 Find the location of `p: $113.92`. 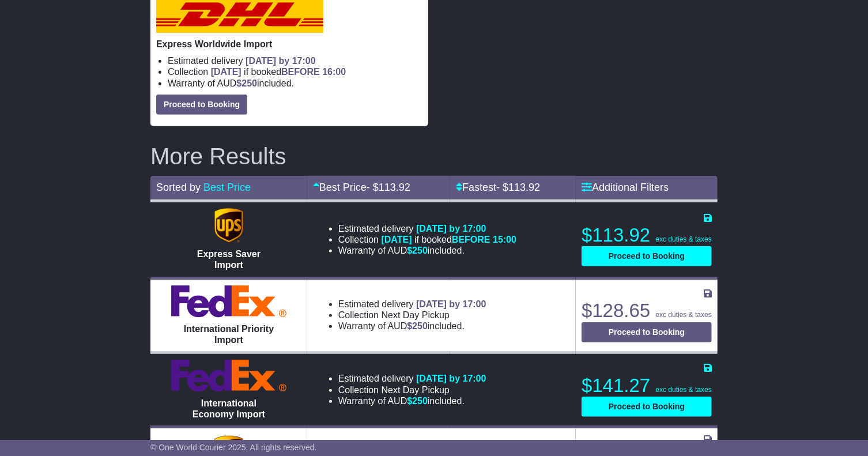

p: $113.92 is located at coordinates (647, 235).